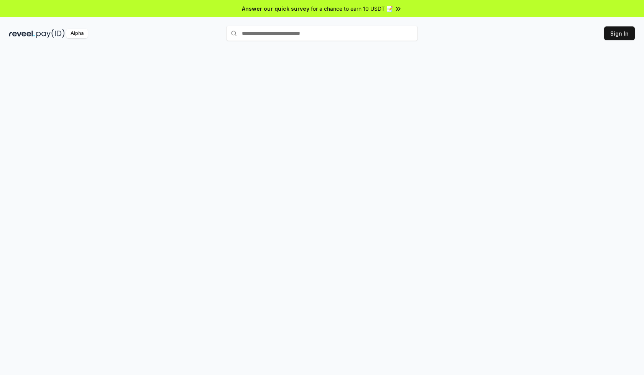  I want to click on div: Alpha, so click(77, 33).